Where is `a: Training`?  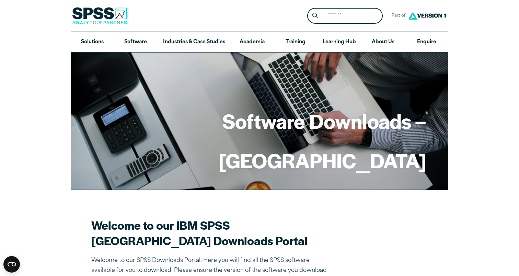 a: Training is located at coordinates (296, 42).